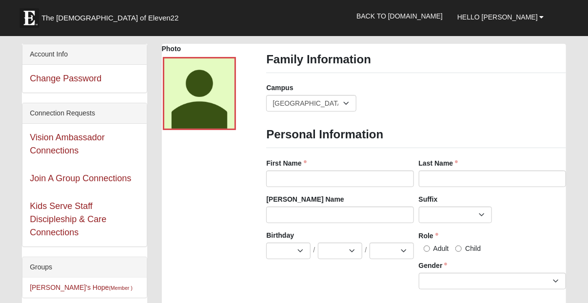  I want to click on label: Last Name, so click(438, 163).